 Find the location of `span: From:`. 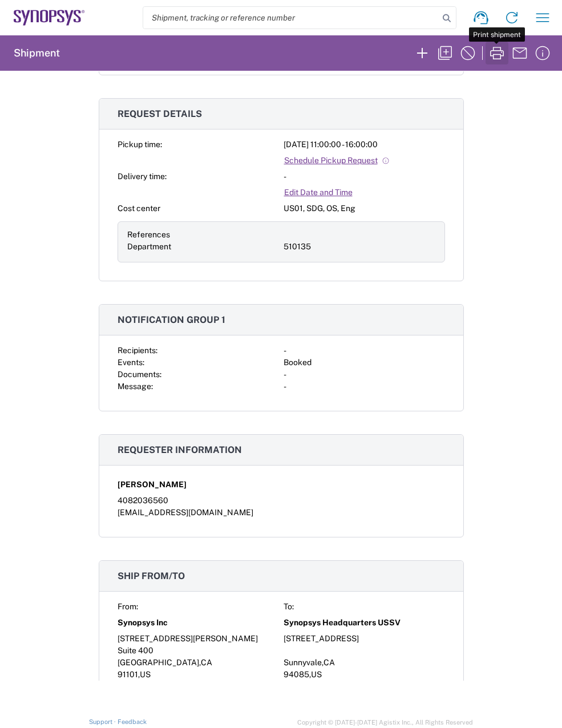

span: From: is located at coordinates (128, 606).